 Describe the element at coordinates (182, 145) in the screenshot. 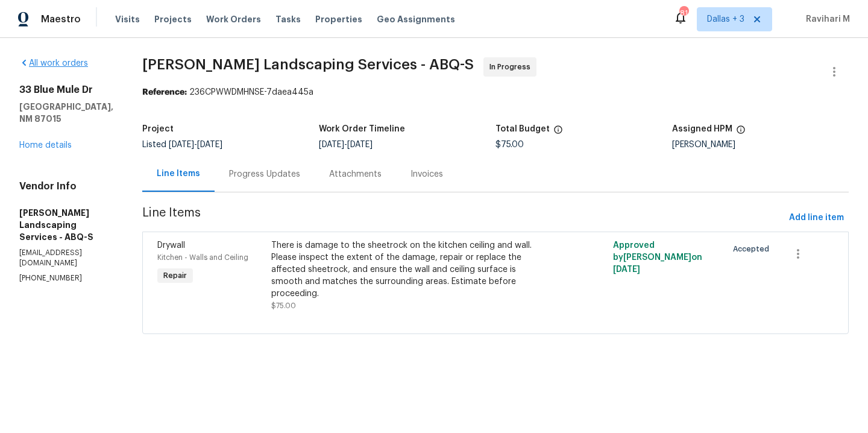

I see `span: Listed` at that location.